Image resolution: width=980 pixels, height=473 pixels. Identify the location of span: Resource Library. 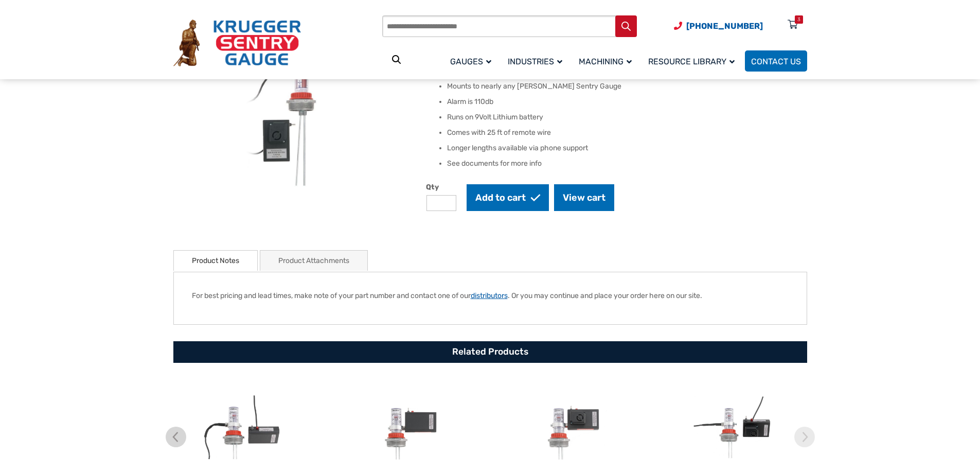
(691, 61).